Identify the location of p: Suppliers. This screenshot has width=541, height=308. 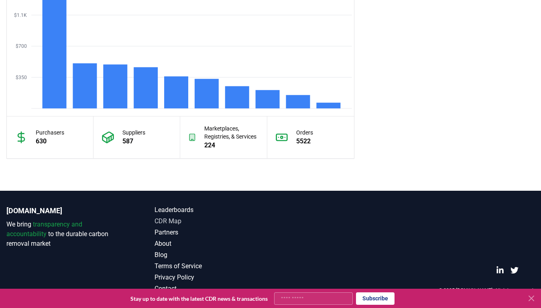
(134, 132).